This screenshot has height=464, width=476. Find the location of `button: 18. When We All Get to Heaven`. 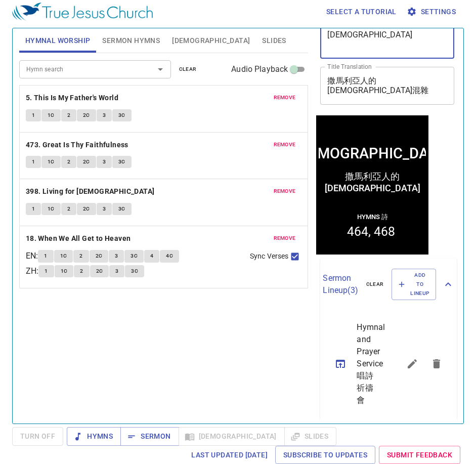

button: 18. When We All Get to Heaven is located at coordinates (79, 239).